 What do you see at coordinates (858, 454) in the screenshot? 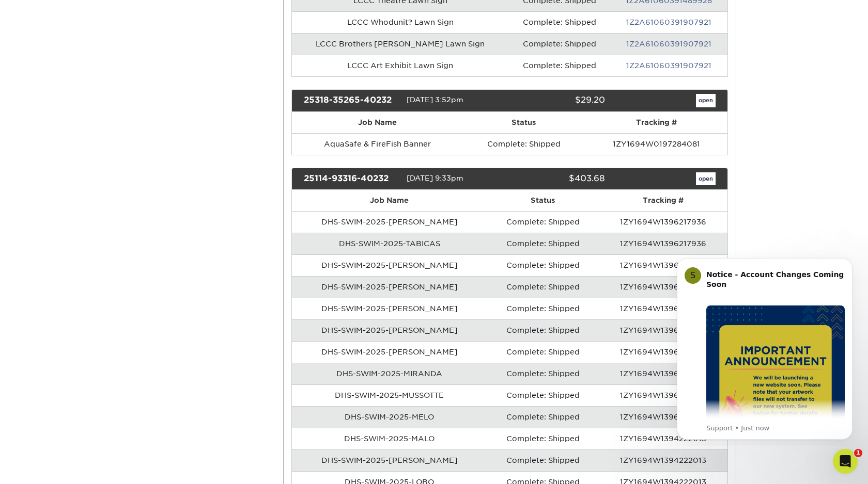
I see `span: 1` at bounding box center [858, 454].